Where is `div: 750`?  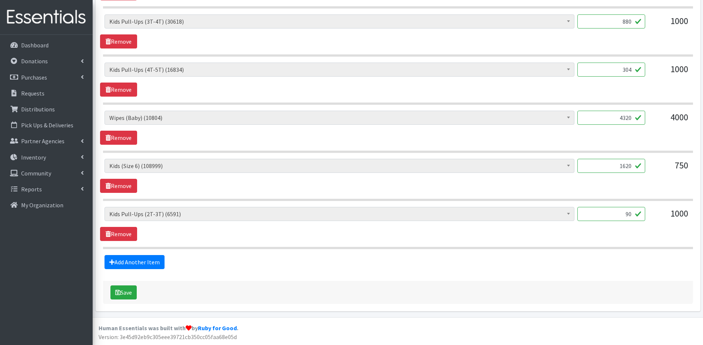
div: 750 is located at coordinates (669, 169).